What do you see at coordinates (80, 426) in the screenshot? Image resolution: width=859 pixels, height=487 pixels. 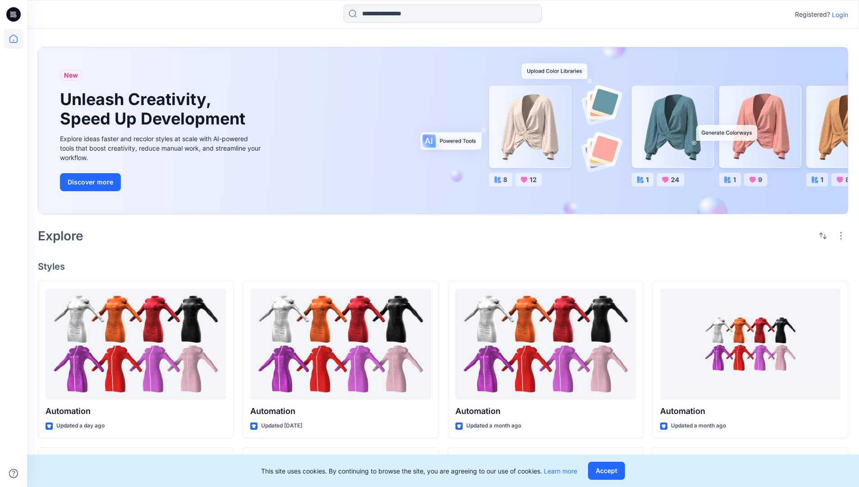 I see `p: Updated a day ago` at bounding box center [80, 426].